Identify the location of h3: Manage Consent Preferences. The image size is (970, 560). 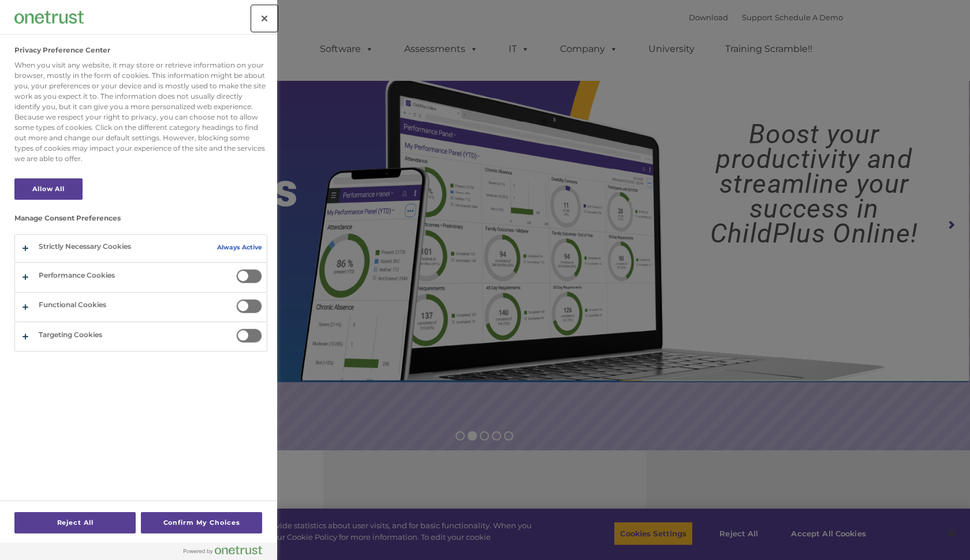
(141, 221).